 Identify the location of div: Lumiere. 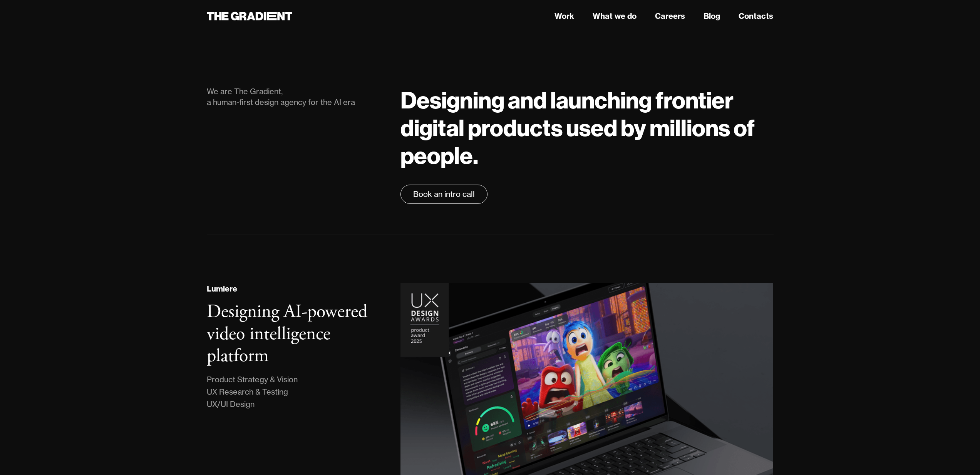
(222, 289).